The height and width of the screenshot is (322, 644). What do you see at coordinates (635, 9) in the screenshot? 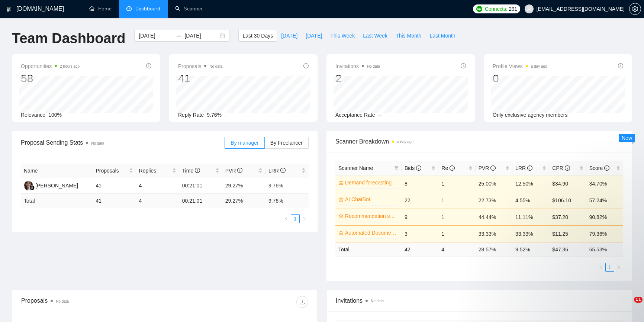
I see `button: setting` at bounding box center [635, 9].